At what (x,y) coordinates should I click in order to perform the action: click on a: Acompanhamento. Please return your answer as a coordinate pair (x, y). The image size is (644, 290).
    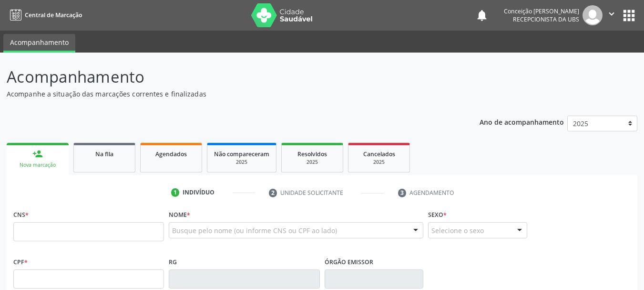
    Looking at the image, I should click on (39, 43).